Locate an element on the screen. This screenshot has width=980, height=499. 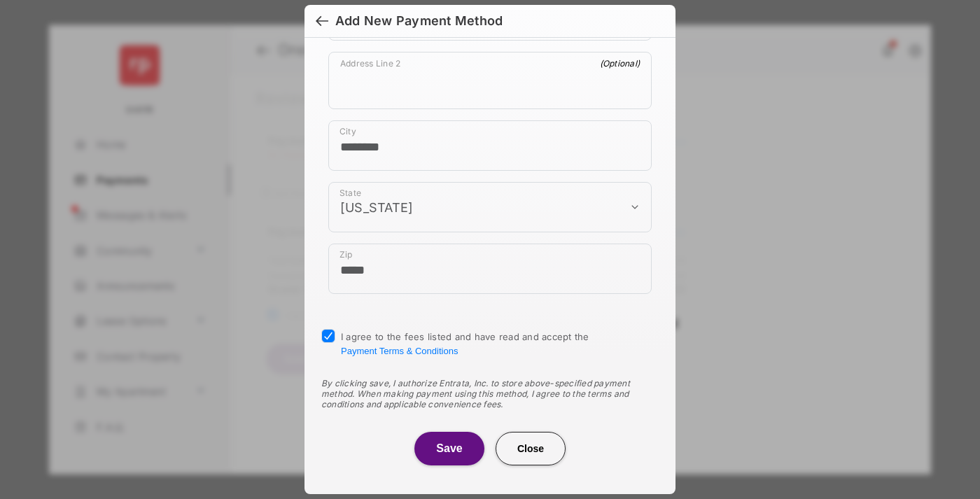
button: Close is located at coordinates (531, 449).